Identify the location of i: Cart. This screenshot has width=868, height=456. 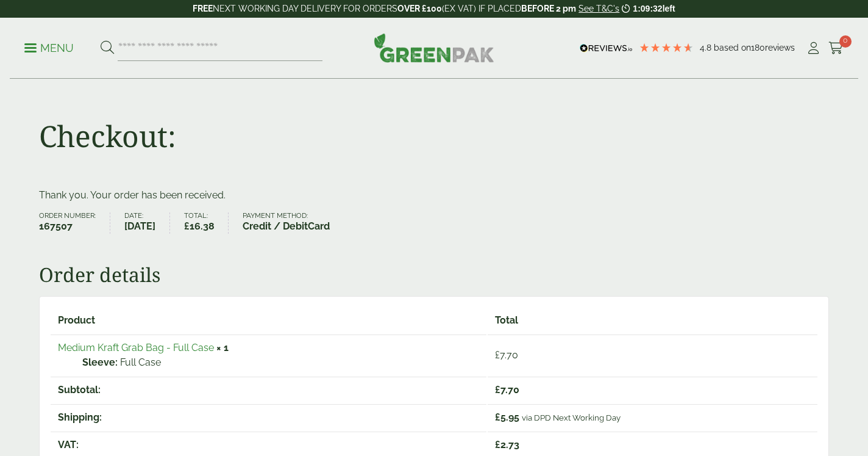
(836, 48).